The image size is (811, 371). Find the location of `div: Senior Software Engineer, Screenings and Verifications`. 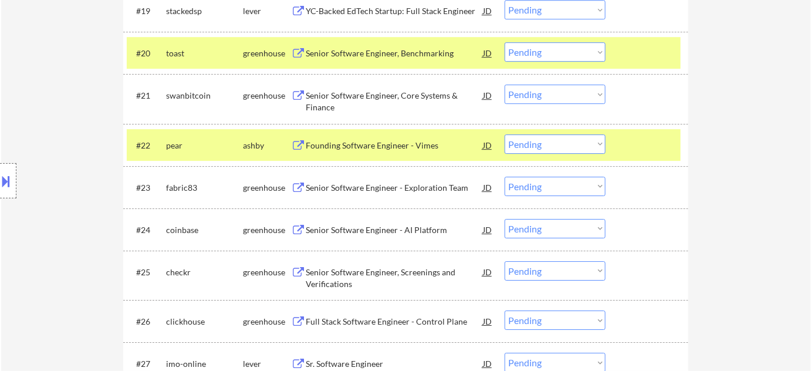

div: Senior Software Engineer, Screenings and Verifications is located at coordinates (394, 278).